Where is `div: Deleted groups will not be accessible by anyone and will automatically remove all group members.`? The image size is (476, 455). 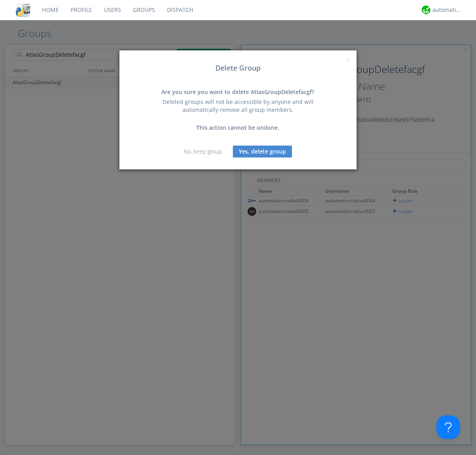 div: Deleted groups will not be accessible by anyone and will automatically remove all group members. is located at coordinates (238, 106).